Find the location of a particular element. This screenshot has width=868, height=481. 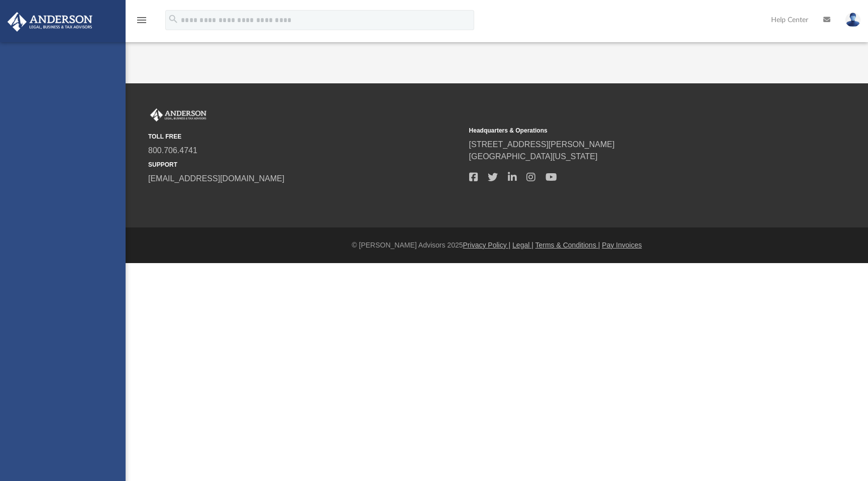

i: menu is located at coordinates (142, 20).